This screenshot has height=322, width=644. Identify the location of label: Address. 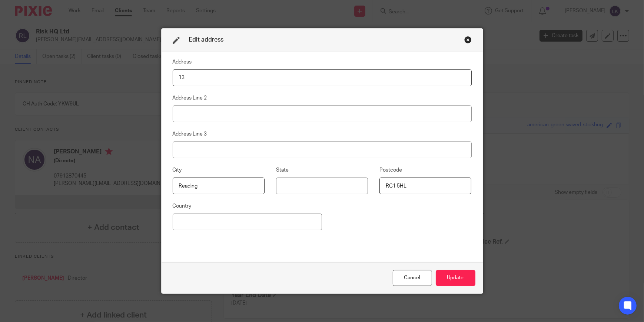
(182, 62).